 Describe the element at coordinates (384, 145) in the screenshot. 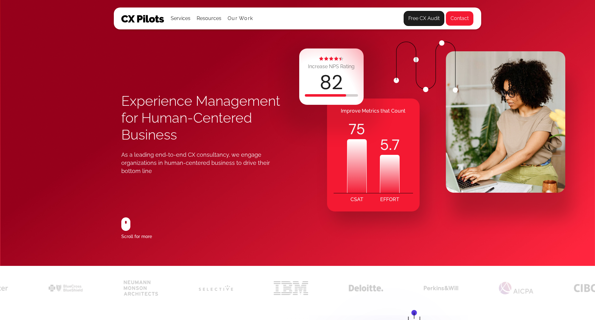

I see `code: 5` at that location.